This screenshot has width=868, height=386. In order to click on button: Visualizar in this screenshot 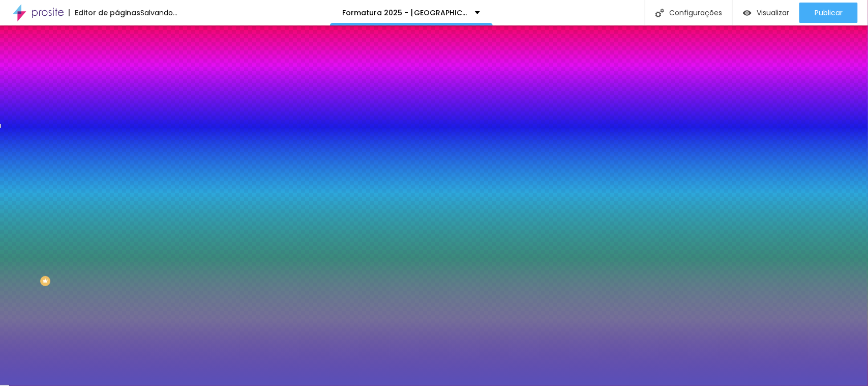, I will do `click(766, 13)`.